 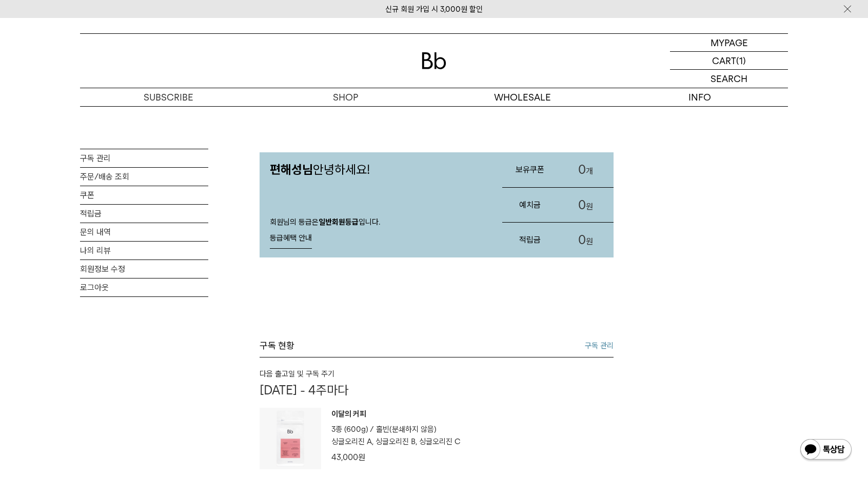 What do you see at coordinates (291, 239) in the screenshot?
I see `a: 등급혜택 안내` at bounding box center [291, 239].